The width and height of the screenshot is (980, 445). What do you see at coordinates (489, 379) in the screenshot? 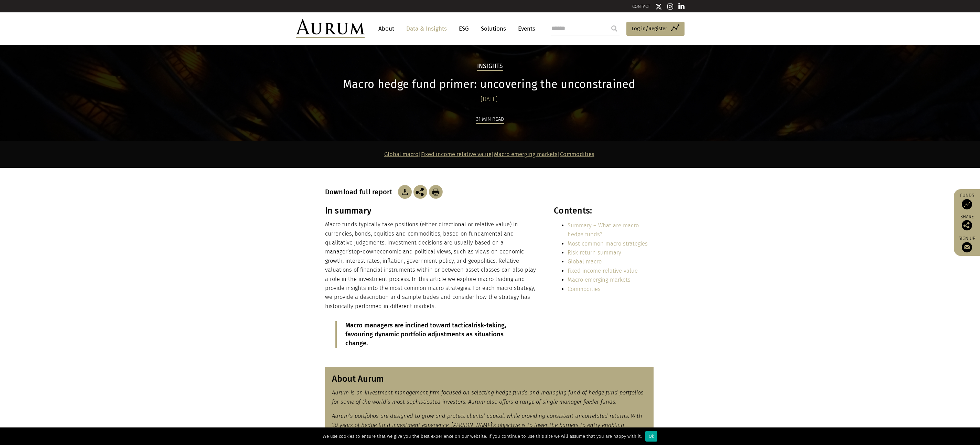
I see `h3: About Aurum` at bounding box center [489, 379].